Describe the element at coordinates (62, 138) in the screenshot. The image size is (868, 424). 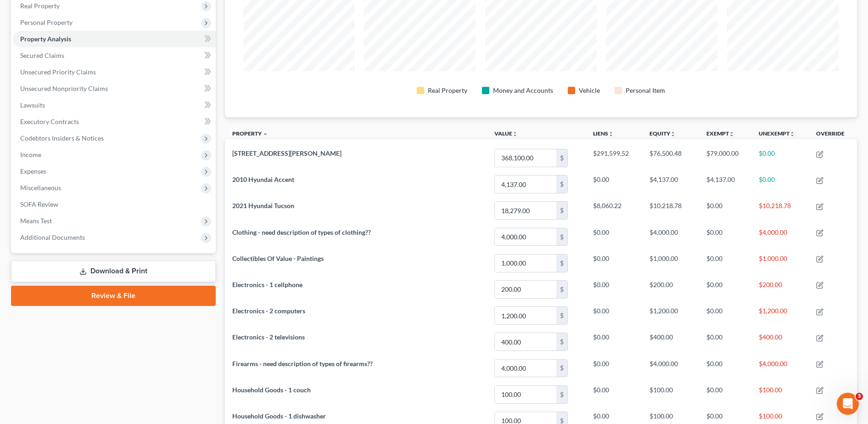
I see `span: Codebtors Insiders & Notices` at that location.